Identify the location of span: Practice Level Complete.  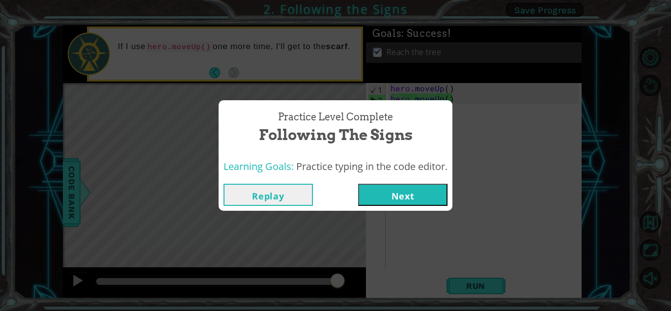
(335, 117).